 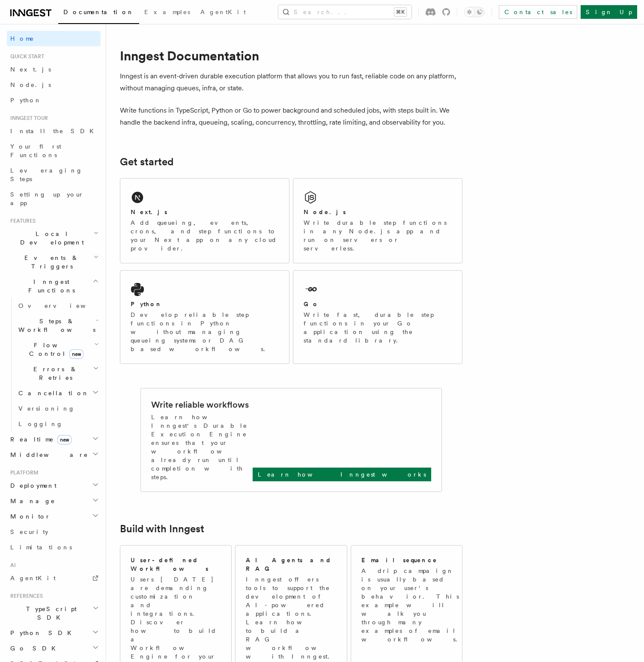 What do you see at coordinates (39, 439) in the screenshot?
I see `span: Realtime` at bounding box center [39, 439].